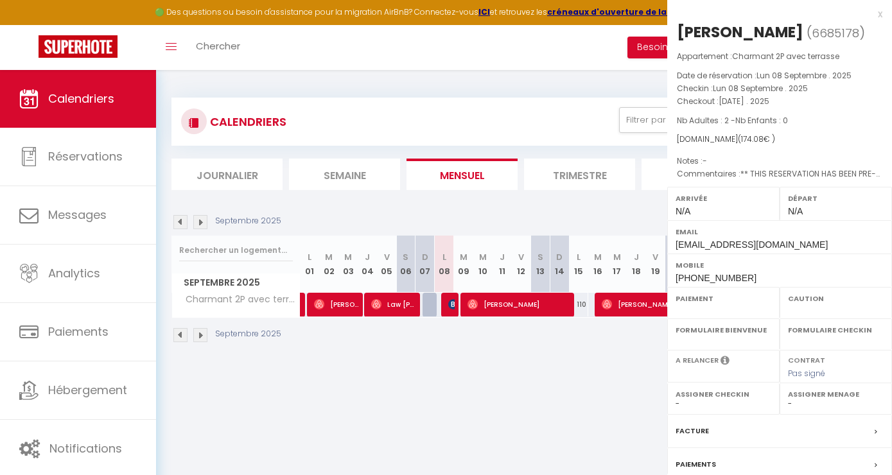 The image size is (892, 475). What do you see at coordinates (780, 174) in the screenshot?
I see `p: Commentaires :` at bounding box center [780, 174].